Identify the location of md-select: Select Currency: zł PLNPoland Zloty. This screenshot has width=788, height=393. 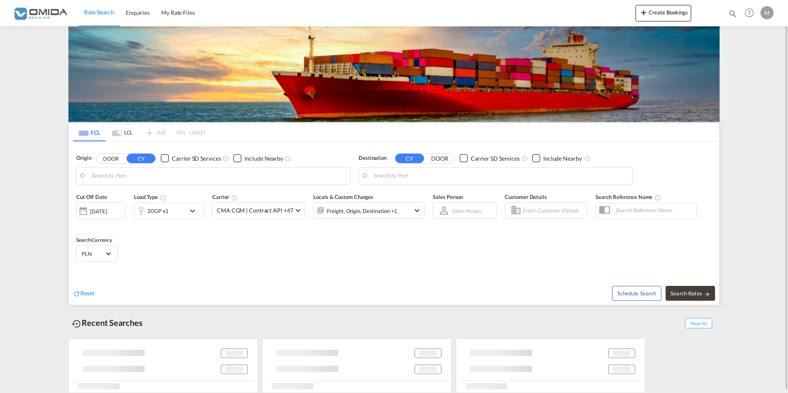
(97, 254).